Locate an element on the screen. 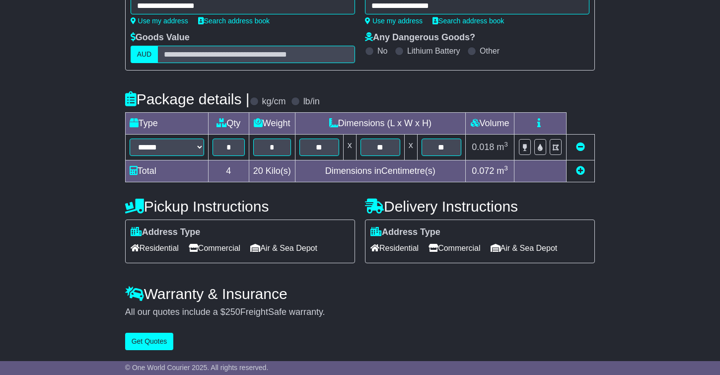 The height and width of the screenshot is (375, 720). td: 4 is located at coordinates (228, 171).